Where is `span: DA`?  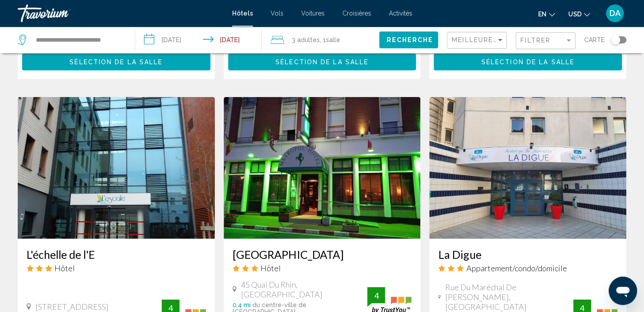
span: DA is located at coordinates (615, 13).